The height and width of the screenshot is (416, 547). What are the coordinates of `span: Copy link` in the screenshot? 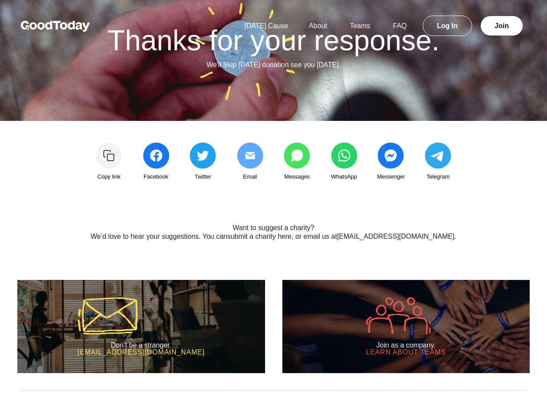 It's located at (109, 177).